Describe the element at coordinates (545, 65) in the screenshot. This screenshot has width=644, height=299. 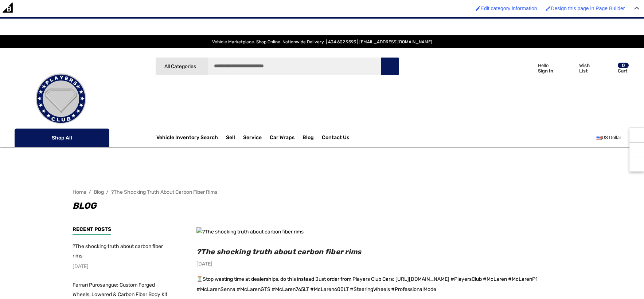
I see `p: Hello` at that location.